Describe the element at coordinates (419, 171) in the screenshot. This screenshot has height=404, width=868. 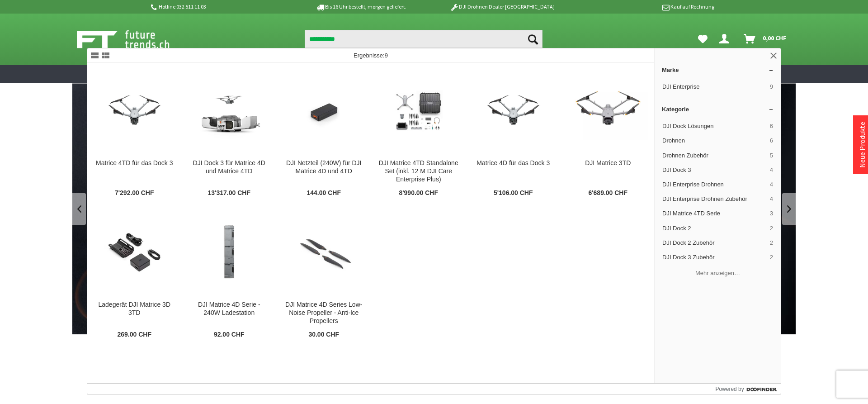
I see `div: DJI Matrice 4TD Standalone Set (inkl. 12 M DJI Care Enterprise Plus)` at that location.